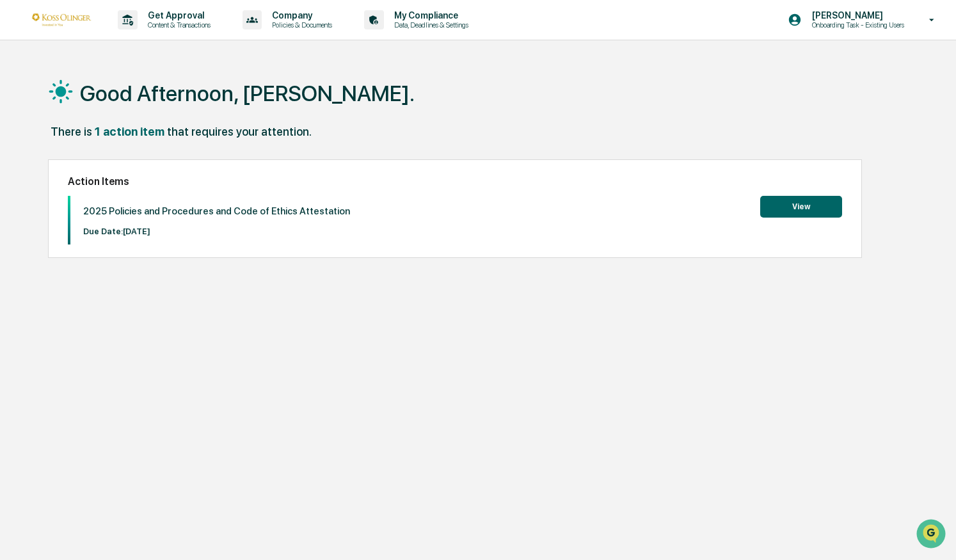 The width and height of the screenshot is (956, 560). What do you see at coordinates (125, 168) in the screenshot?
I see `a: 🗄️Attestations` at bounding box center [125, 168].